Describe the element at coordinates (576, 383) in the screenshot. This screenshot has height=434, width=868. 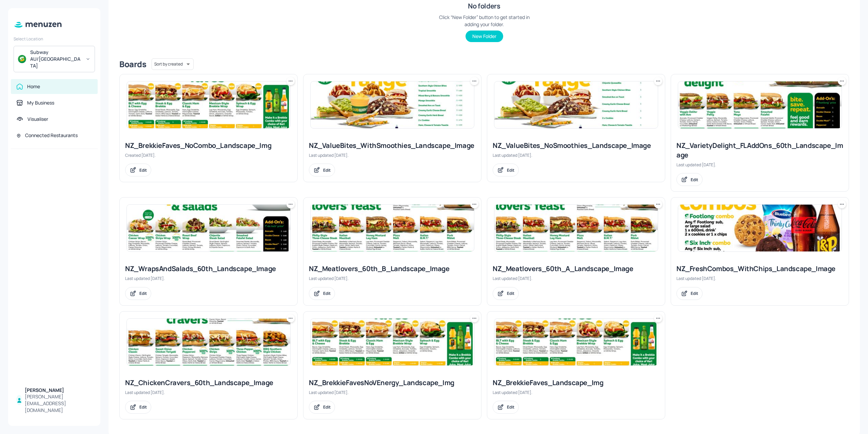
I see `div: NZ_BrekkieFaves_Landscape_Img` at that location.